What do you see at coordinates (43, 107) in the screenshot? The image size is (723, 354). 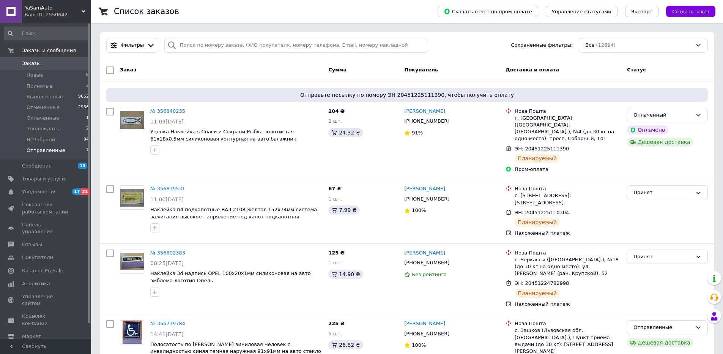 I see `span: Отмененные` at bounding box center [43, 107].